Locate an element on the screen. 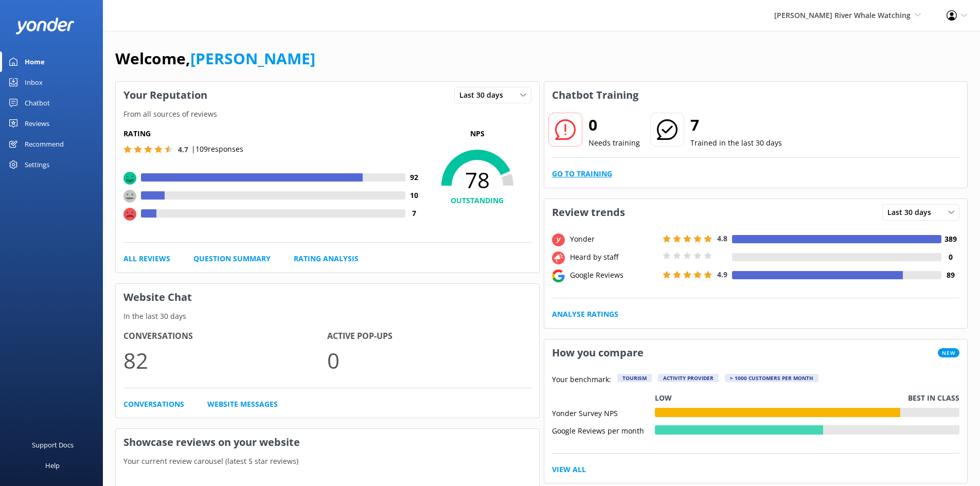 The width and height of the screenshot is (980, 486). h4: 389 is located at coordinates (950, 239).